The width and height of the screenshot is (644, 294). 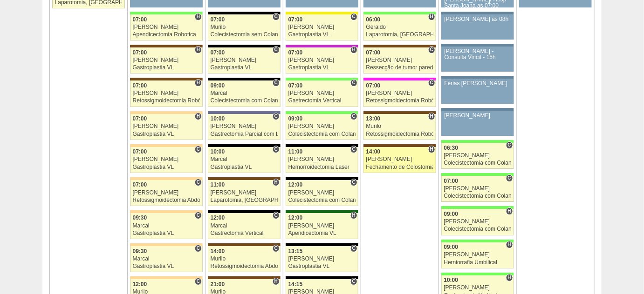 What do you see at coordinates (322, 167) in the screenshot?
I see `div: Hemorroidectomia Laser` at bounding box center [322, 167].